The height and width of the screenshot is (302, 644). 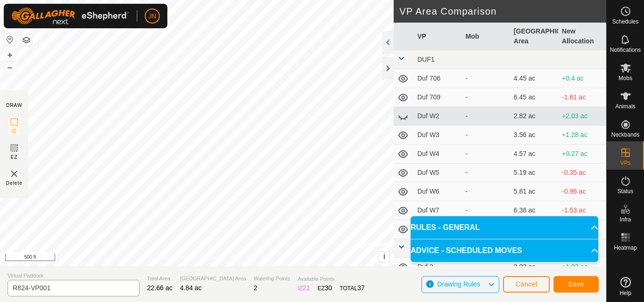 What do you see at coordinates (438, 98) in the screenshot?
I see `td: Duf 709` at bounding box center [438, 98].